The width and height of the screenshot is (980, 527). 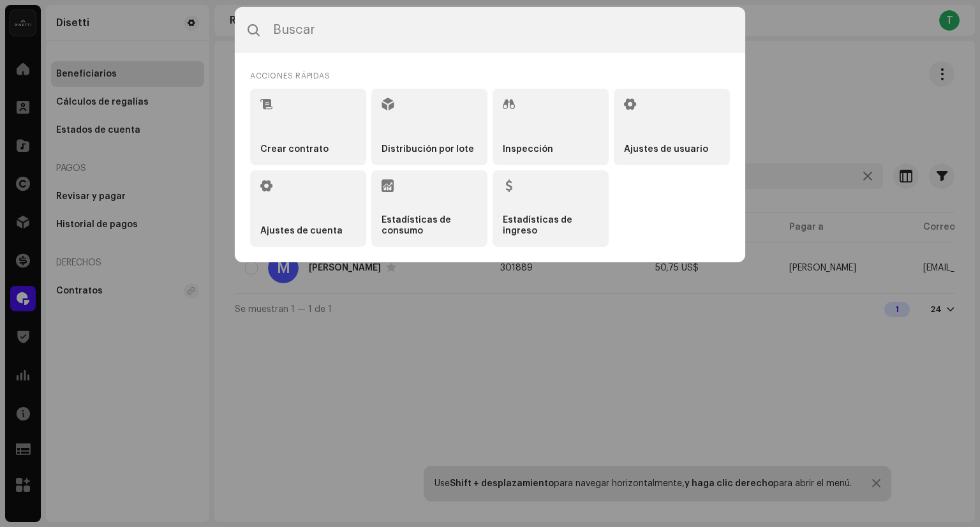 What do you see at coordinates (301, 231) in the screenshot?
I see `strong: Ajustes de cuenta` at bounding box center [301, 231].